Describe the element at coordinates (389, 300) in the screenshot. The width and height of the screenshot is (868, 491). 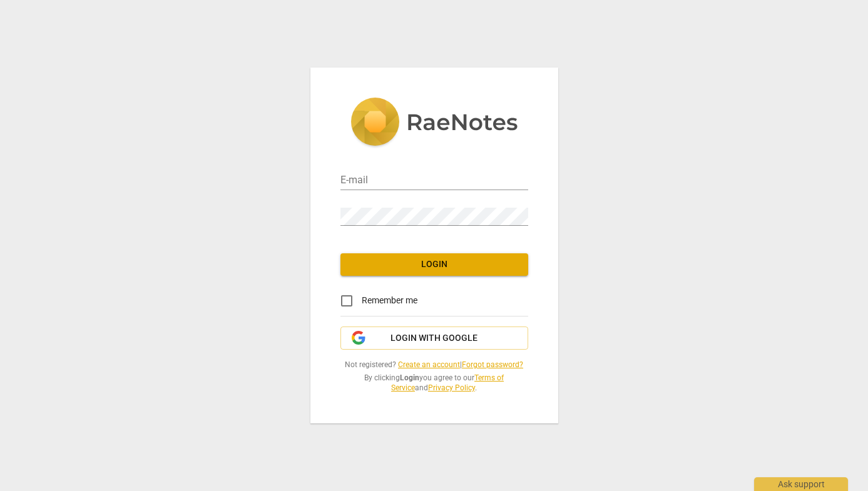
I see `span: Remember me` at that location.